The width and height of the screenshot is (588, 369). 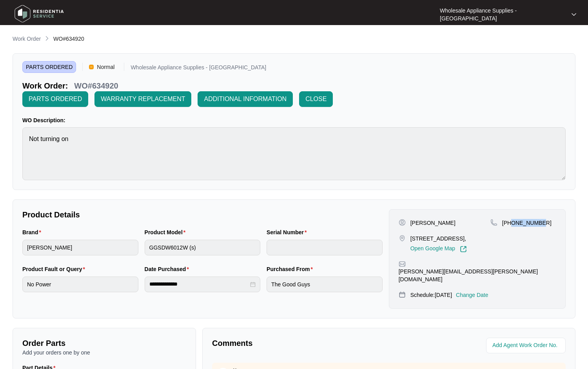 I want to click on p: WO#634920, so click(x=96, y=86).